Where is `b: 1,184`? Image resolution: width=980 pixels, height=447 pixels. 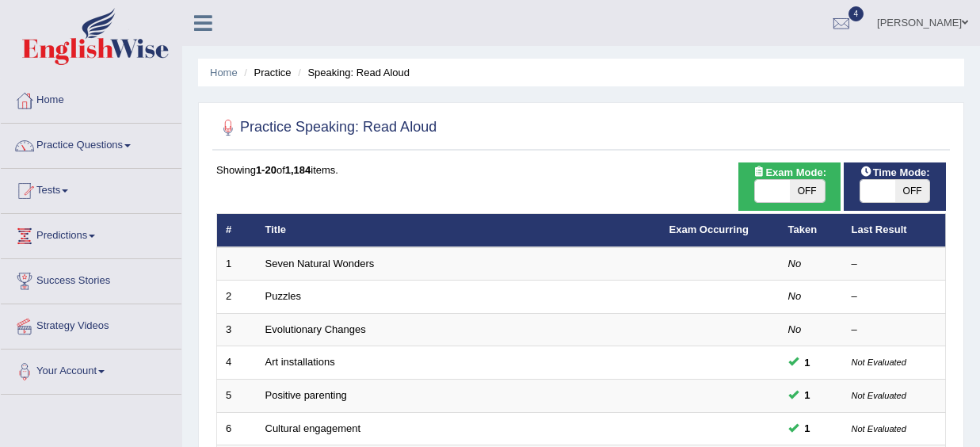
b: 1,184 is located at coordinates (298, 169).